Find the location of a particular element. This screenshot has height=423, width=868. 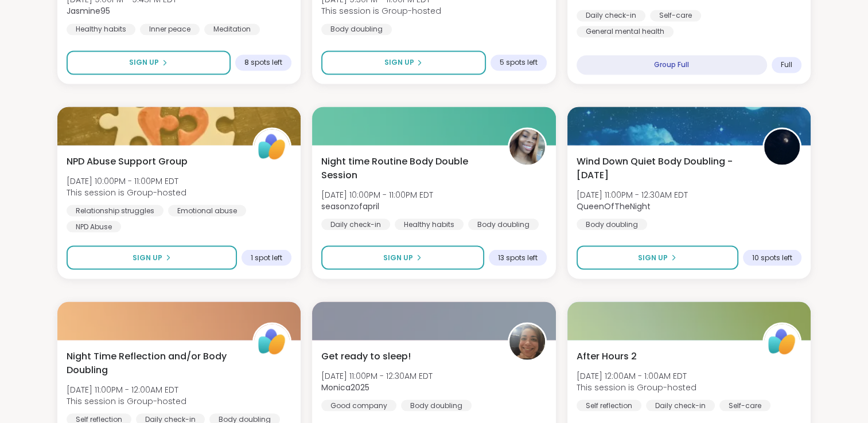

b: seasonzofapril is located at coordinates (350, 206).